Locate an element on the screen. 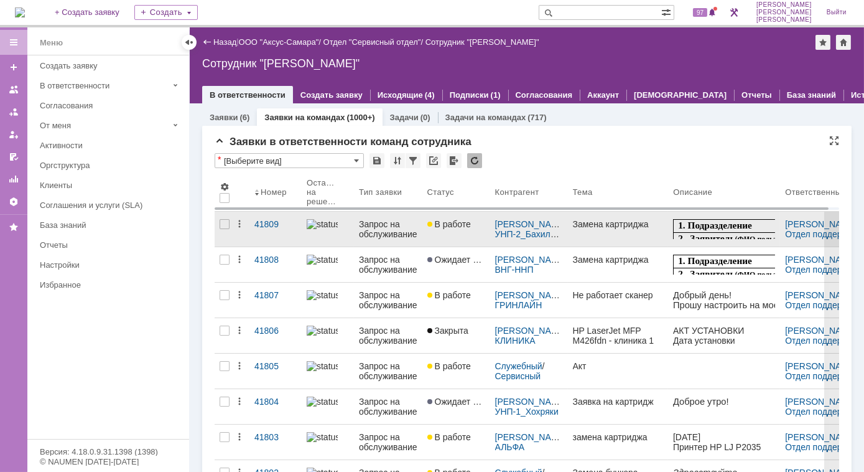  div: Действия is located at coordinates (240, 295).